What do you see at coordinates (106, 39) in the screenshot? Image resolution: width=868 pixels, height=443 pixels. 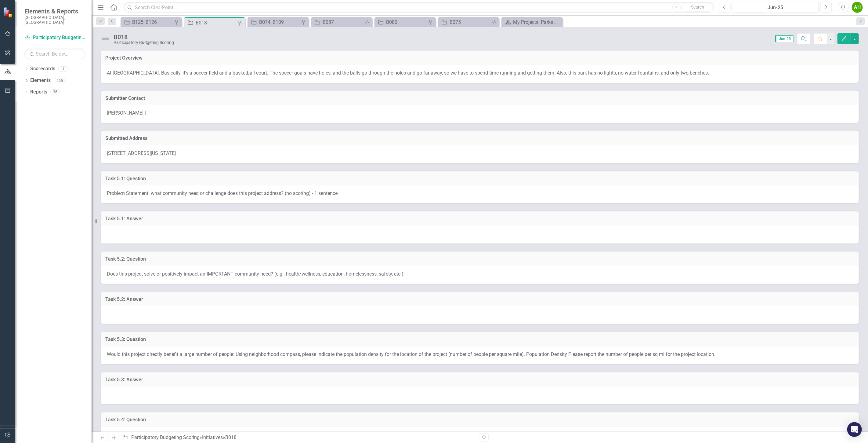 I see `img: Not Defined` at bounding box center [106, 39].